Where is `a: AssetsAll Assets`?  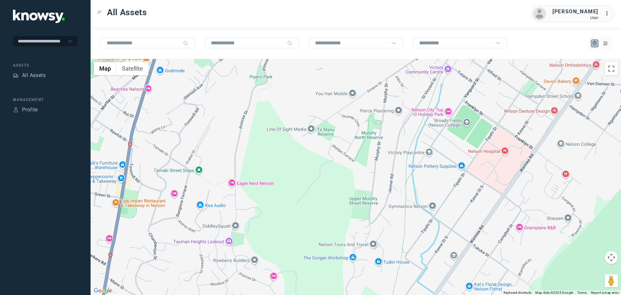 a: AssetsAll Assets is located at coordinates (29, 75).